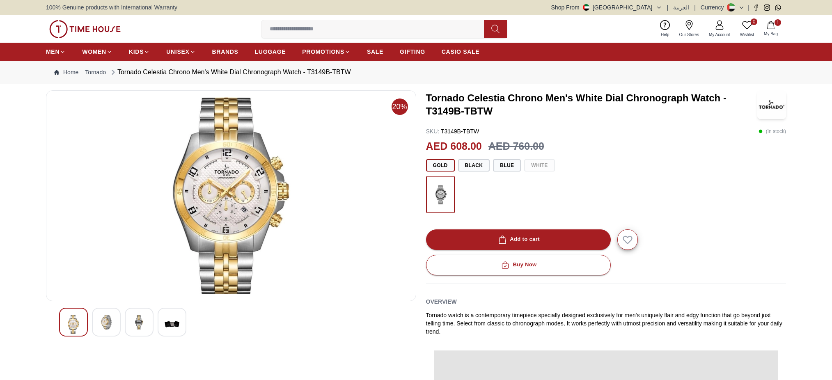  I want to click on button: Black, so click(474, 166).